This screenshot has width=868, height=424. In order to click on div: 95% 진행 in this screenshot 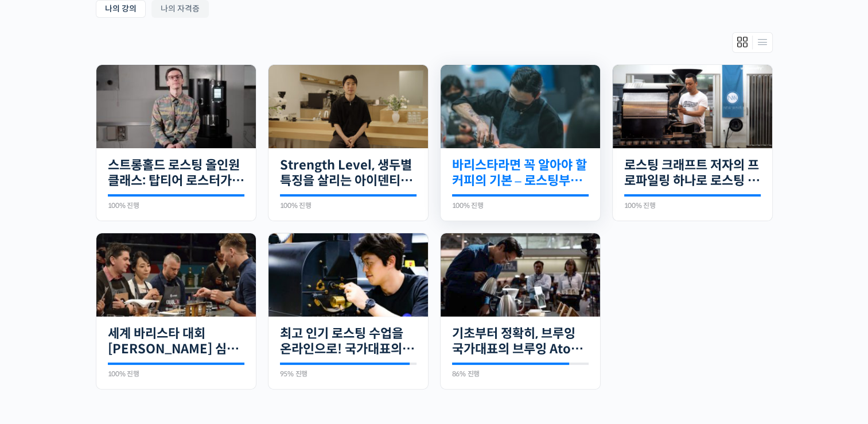, I will do `click(348, 374)`.